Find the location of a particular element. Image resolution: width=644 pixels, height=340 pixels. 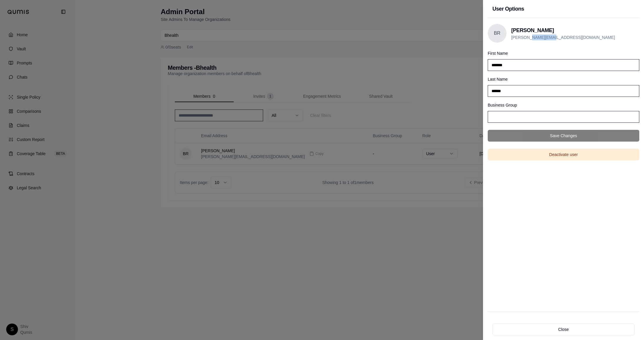

button: Deactivate user is located at coordinates (564, 155).